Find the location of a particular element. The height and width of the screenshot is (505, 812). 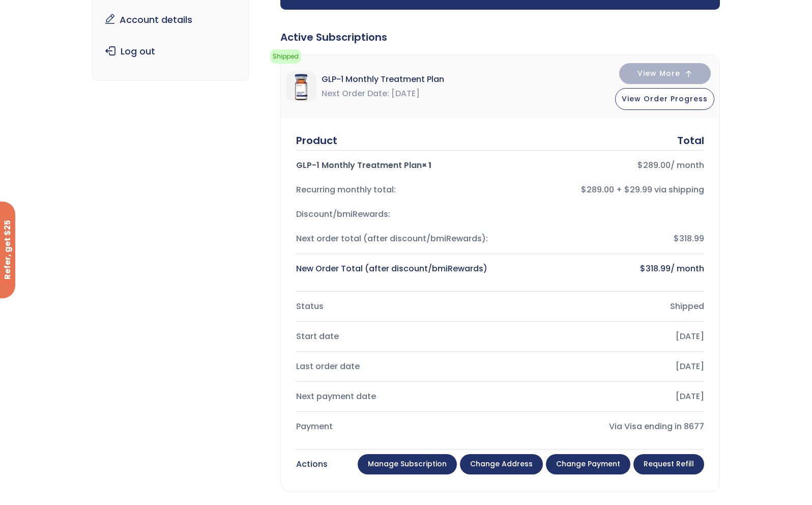

div: New Order Total (after discount/bmiRewards) is located at coordinates (394, 269).